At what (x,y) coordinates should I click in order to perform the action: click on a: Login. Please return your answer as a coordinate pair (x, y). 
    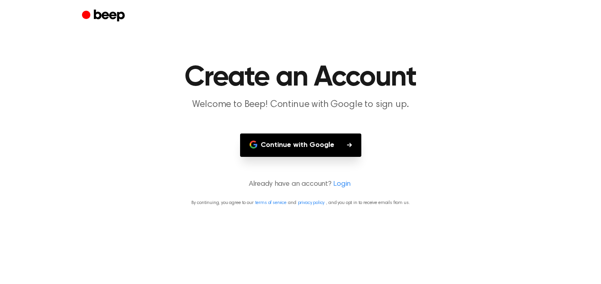
    Looking at the image, I should click on (342, 184).